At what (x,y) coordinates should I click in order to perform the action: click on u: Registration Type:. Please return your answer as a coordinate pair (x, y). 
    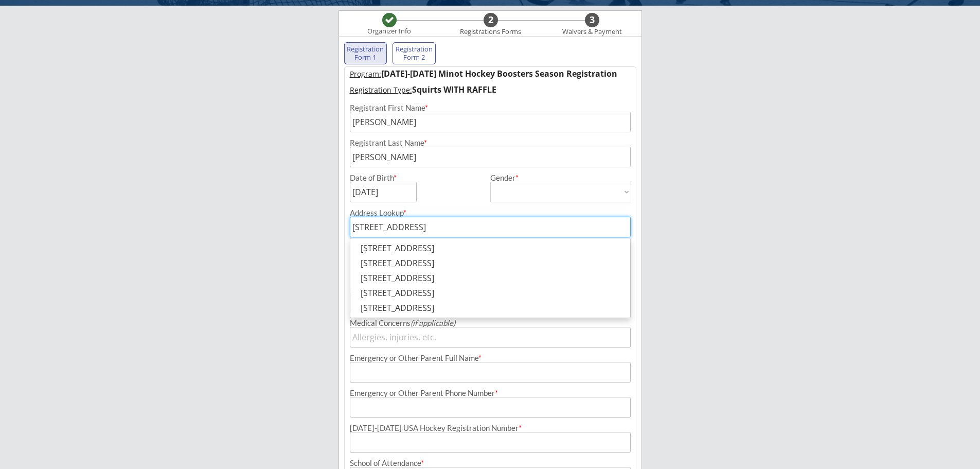
    Looking at the image, I should click on (380, 89).